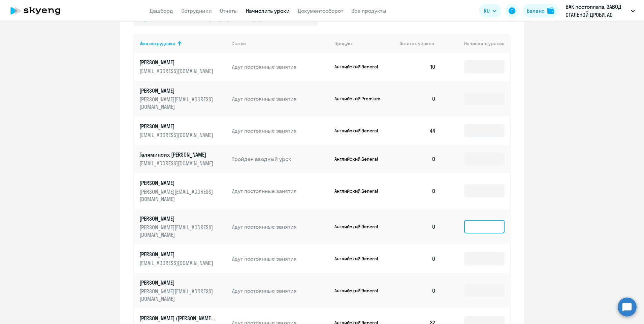  Describe the element at coordinates (418, 67) in the screenshot. I see `td: 10` at that location.